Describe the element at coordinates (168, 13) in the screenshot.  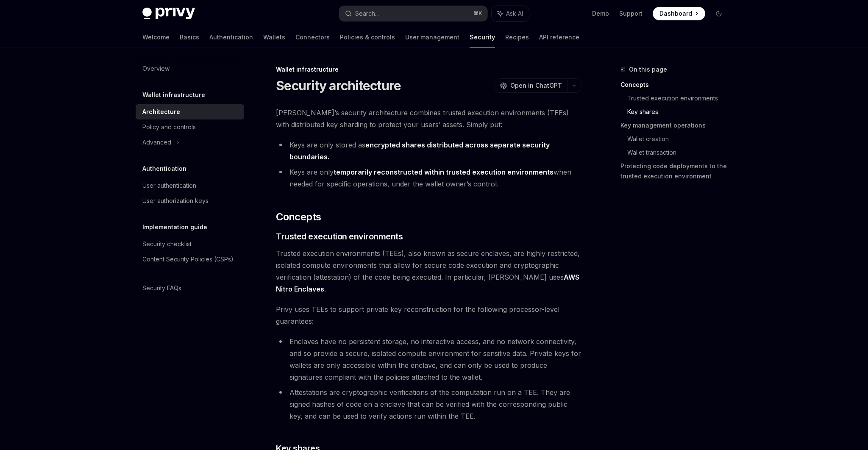
I see `img: dark logo` at that location.